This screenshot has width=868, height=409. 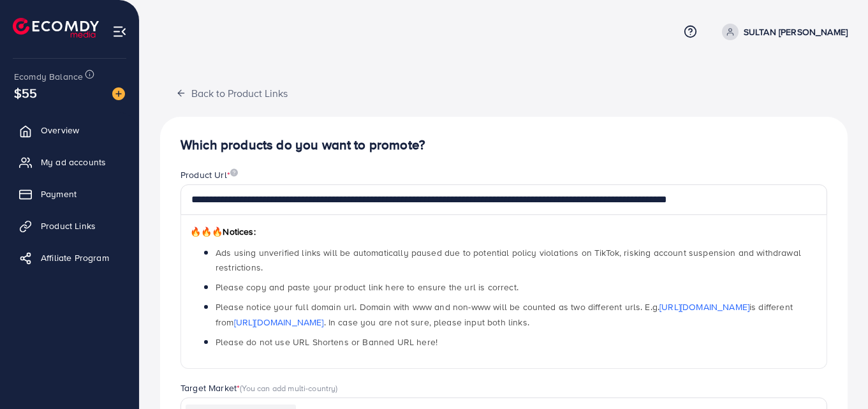 I want to click on a: Affiliate Program, so click(x=69, y=258).